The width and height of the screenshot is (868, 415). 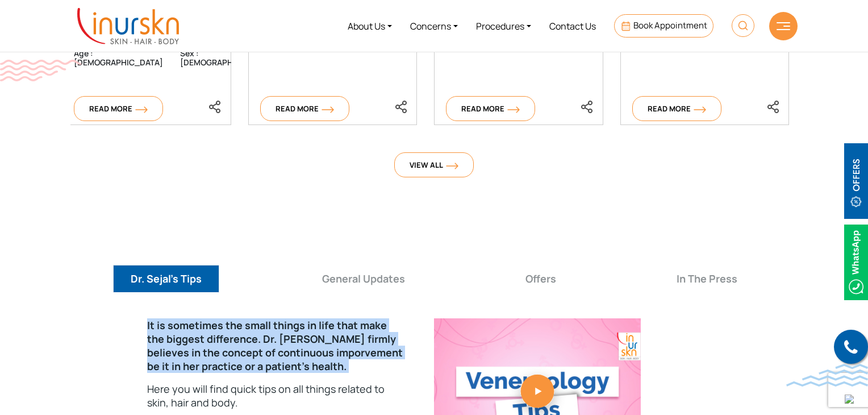 What do you see at coordinates (773, 107) in the screenshot?
I see `img: share` at bounding box center [773, 107].